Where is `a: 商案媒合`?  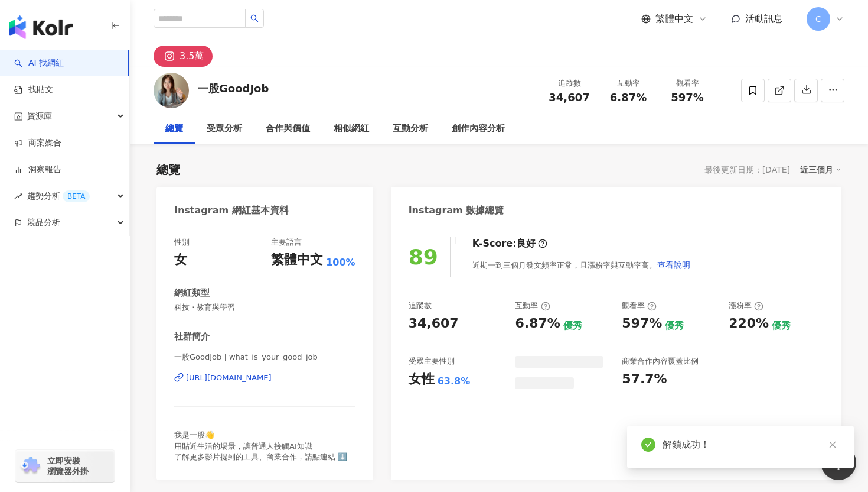
a: 商案媒合 is located at coordinates (38, 143).